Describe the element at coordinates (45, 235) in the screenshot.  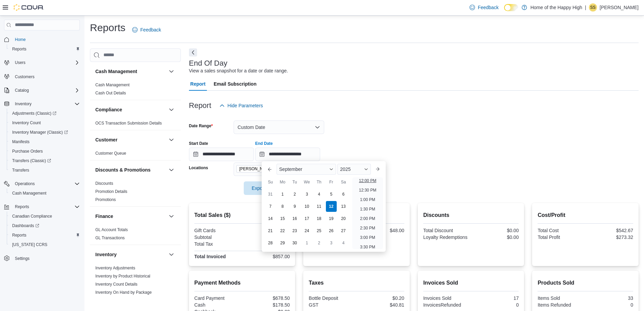
I see `span: Reports` at that location.